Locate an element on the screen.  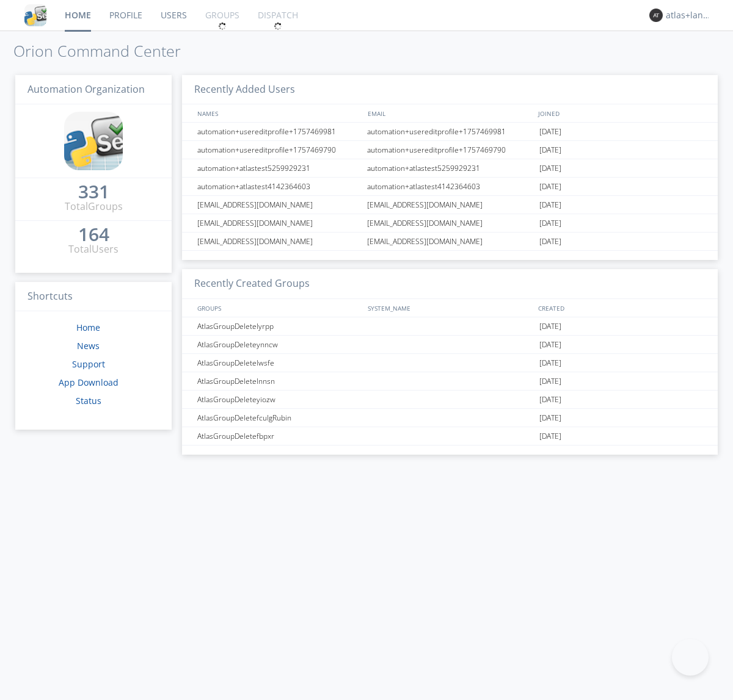
div: AtlasGroupDeletefculgRubin is located at coordinates (279, 417).